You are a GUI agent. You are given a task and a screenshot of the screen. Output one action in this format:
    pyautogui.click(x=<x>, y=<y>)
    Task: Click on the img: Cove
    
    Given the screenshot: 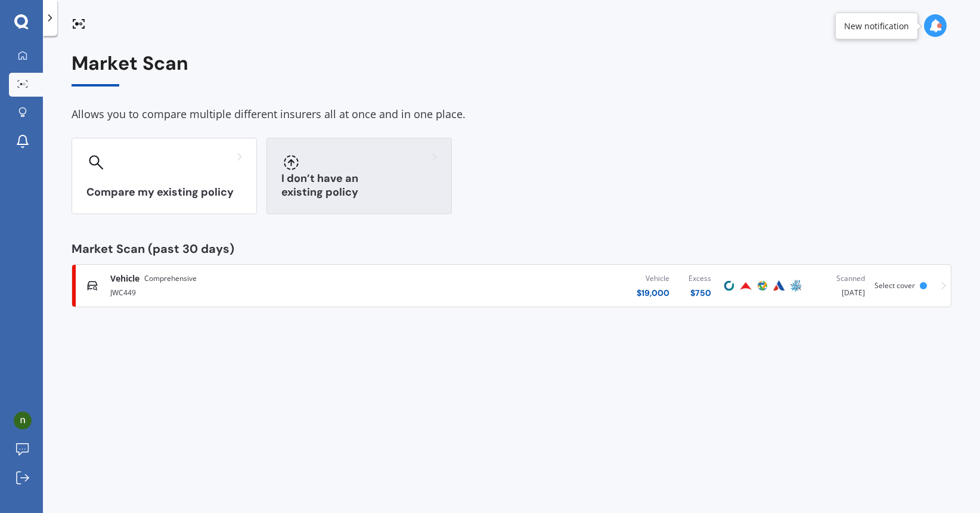 What is the action you would take?
    pyautogui.click(x=729, y=285)
    